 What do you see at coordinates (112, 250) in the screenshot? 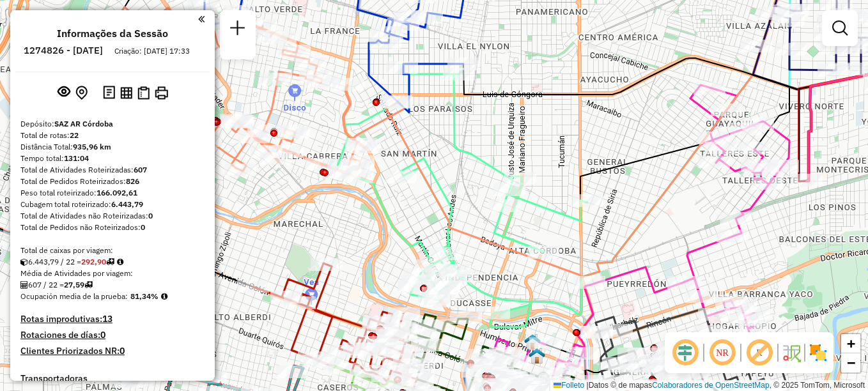
I see `div: Total de caixas por viagem:` at bounding box center [112, 250].